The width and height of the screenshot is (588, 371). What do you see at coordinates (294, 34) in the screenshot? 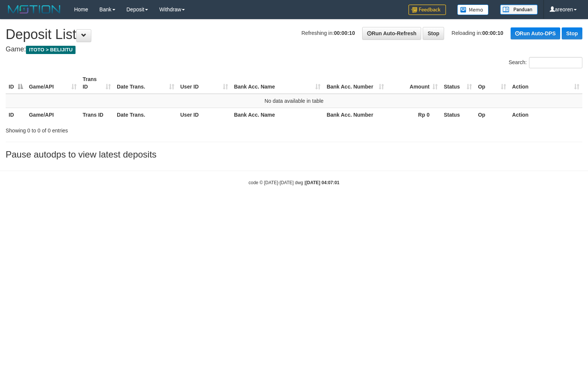
I see `h1: Deposit List` at bounding box center [294, 34].